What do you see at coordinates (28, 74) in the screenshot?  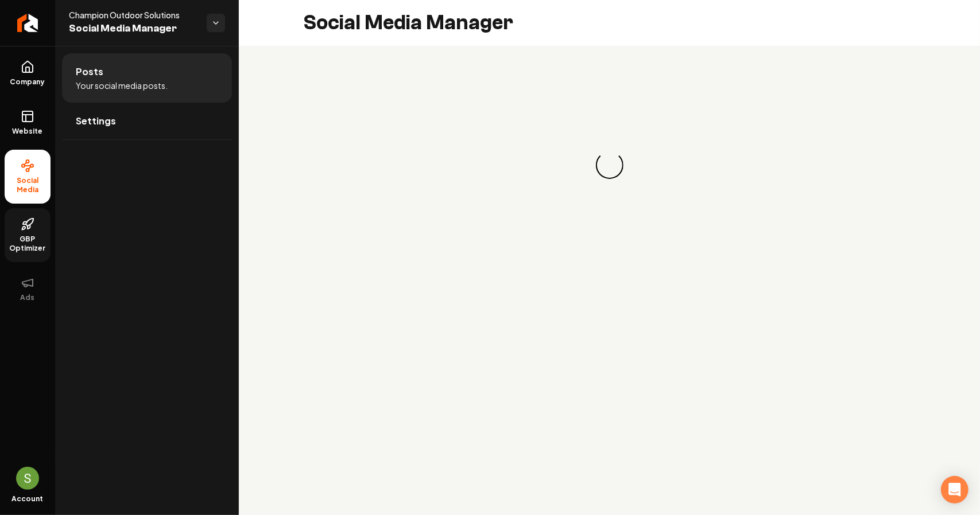 I see `a: Company` at bounding box center [28, 74].